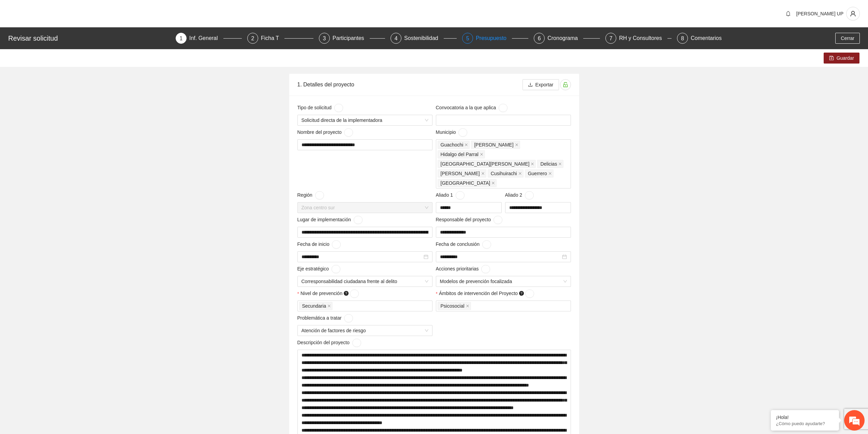 Image resolution: width=868 pixels, height=434 pixels. I want to click on div: 8Comentarios, so click(700, 38).